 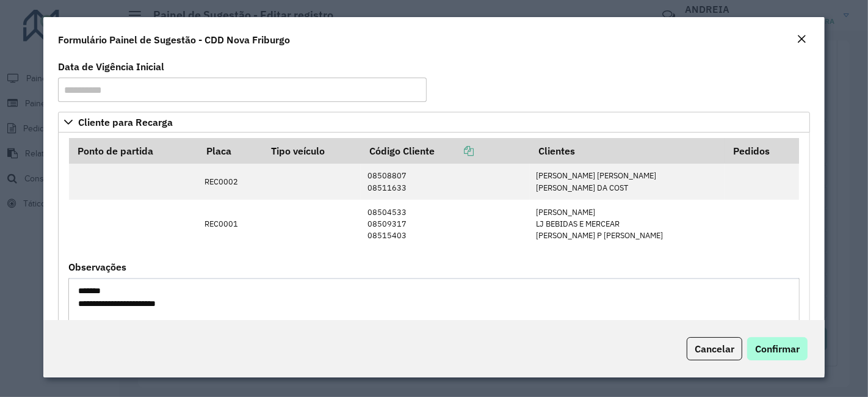 What do you see at coordinates (311, 151) in the screenshot?
I see `th: Tipo veículo` at bounding box center [311, 151].